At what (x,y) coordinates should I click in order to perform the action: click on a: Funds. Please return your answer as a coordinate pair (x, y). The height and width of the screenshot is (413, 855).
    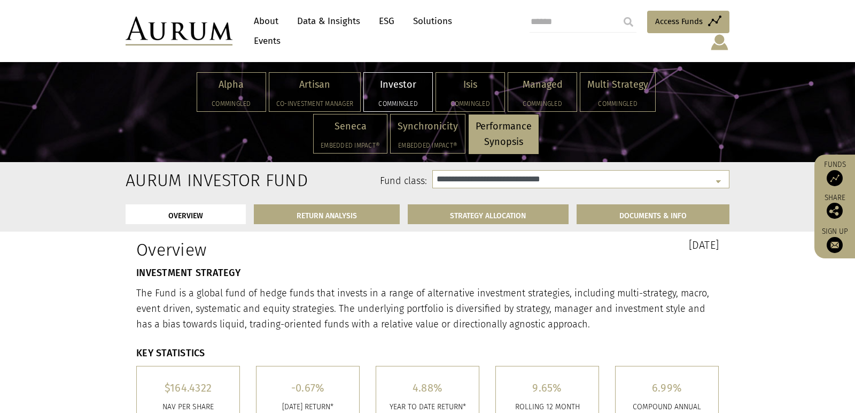
    Looking at the image, I should click on (835, 173).